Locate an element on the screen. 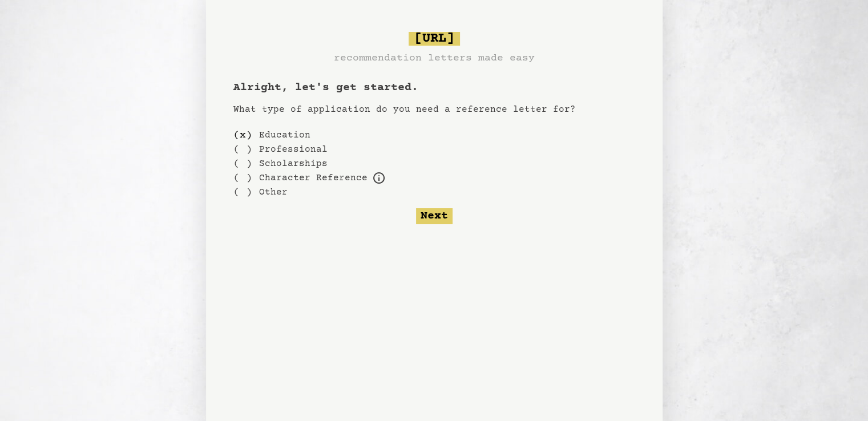  label: Professional is located at coordinates (293, 149).